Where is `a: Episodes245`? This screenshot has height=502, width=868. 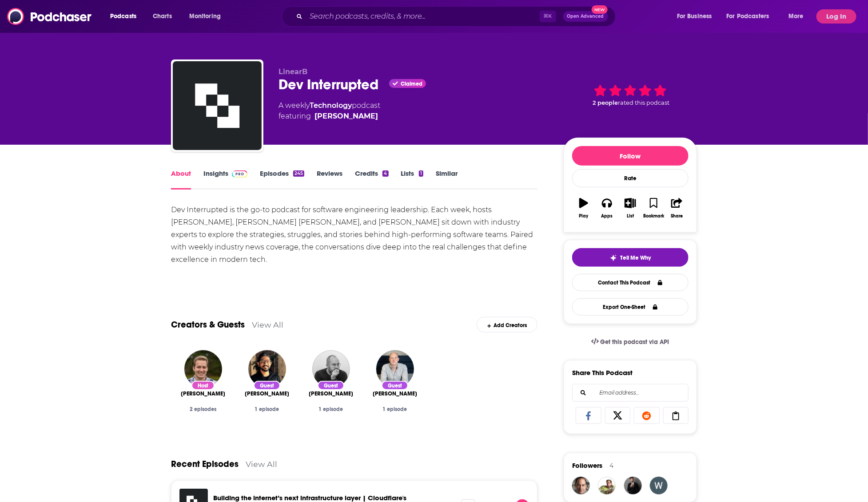
a: Episodes245 is located at coordinates (282, 179).